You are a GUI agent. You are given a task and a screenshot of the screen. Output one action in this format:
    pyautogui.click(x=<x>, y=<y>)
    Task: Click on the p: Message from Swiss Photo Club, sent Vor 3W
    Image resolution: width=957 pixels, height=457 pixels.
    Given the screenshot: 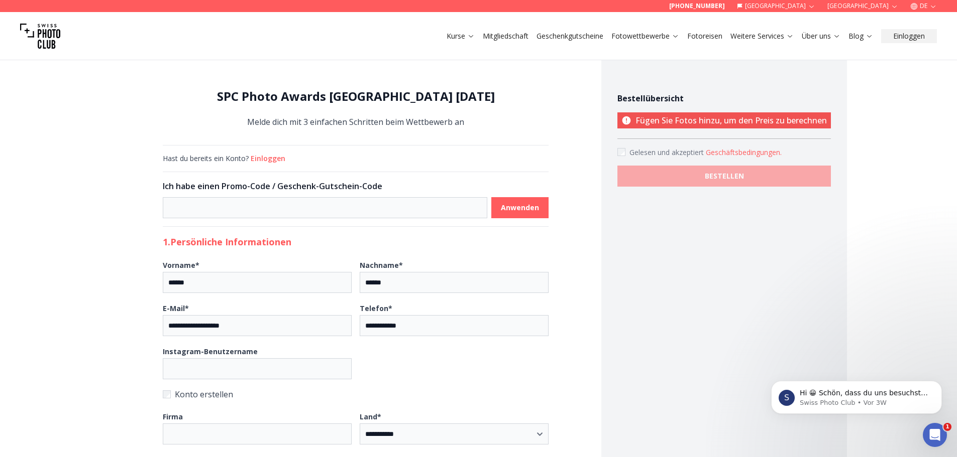 What is the action you would take?
    pyautogui.click(x=108, y=43)
    